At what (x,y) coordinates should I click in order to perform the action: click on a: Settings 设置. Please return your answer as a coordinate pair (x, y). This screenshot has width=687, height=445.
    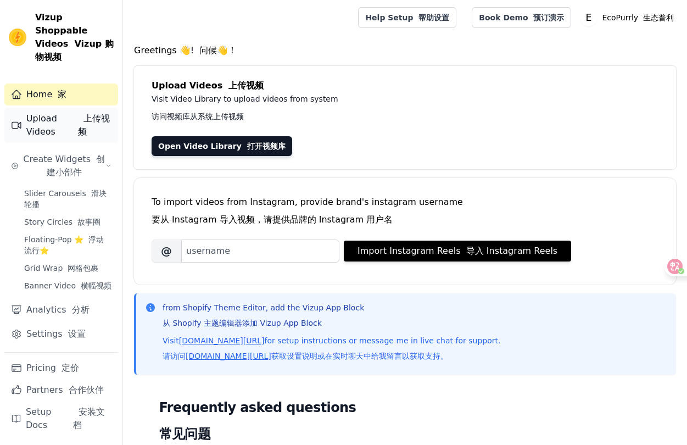
    Looking at the image, I should click on (61, 334).